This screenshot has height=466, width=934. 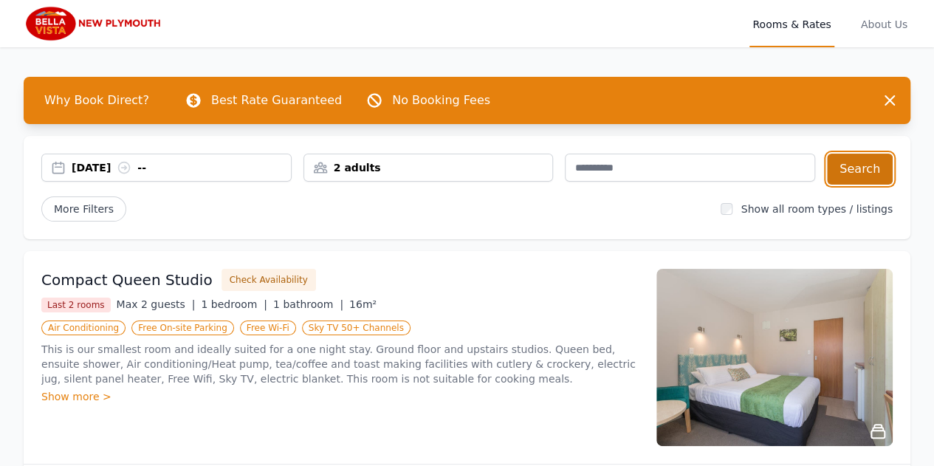 What do you see at coordinates (76, 305) in the screenshot?
I see `span: Last 2 rooms` at bounding box center [76, 305].